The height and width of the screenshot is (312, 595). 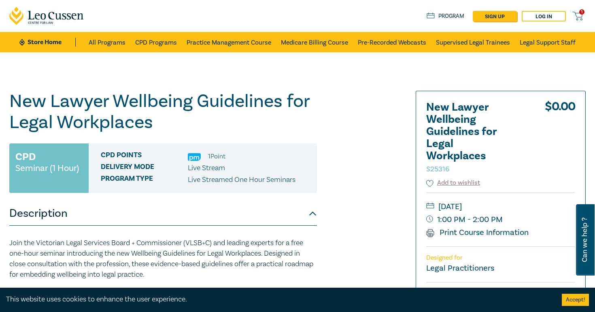 What do you see at coordinates (501, 220) in the screenshot?
I see `small: 1:00 PM - 2:00 PM` at bounding box center [501, 220].